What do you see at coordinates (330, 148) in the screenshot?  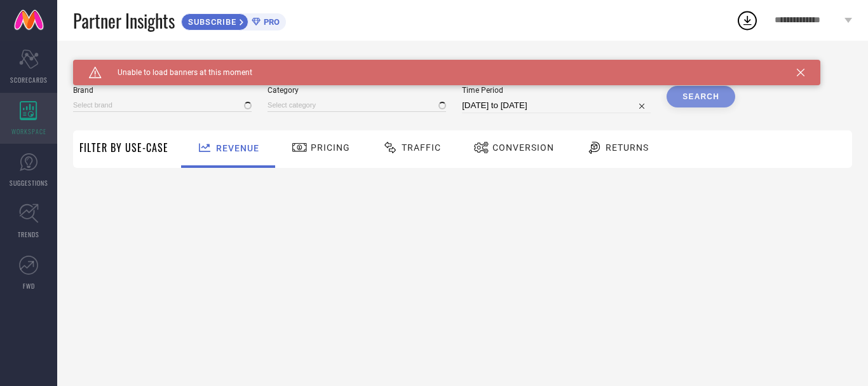 I see `span: Pricing` at bounding box center [330, 148].